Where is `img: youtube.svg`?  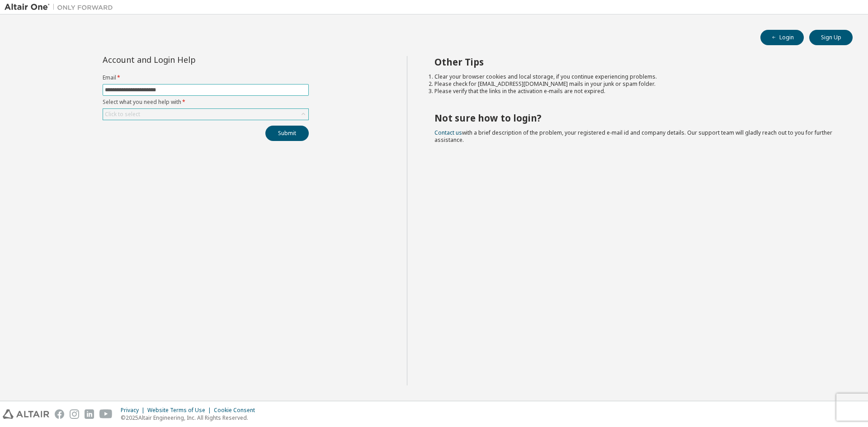 img: youtube.svg is located at coordinates (106, 414).